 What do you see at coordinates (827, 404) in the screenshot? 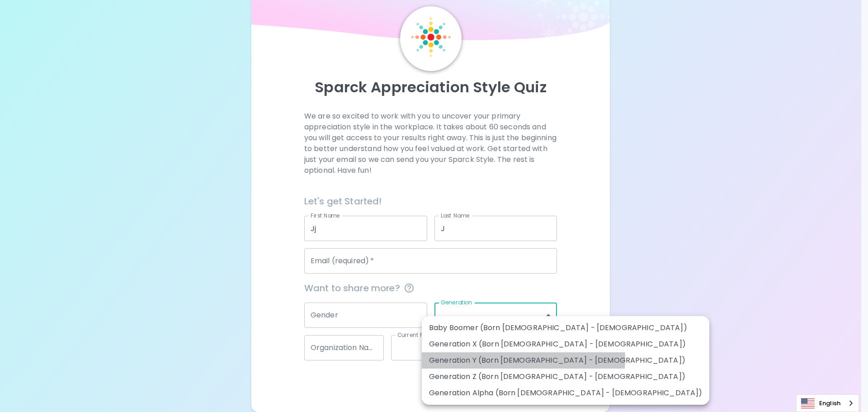
I see `div: Language` at bounding box center [827, 404].